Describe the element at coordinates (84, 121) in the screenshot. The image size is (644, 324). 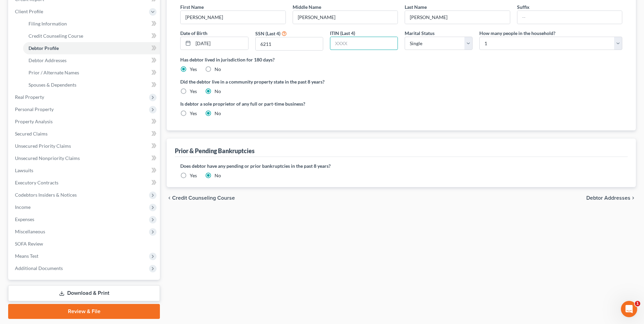
I see `a: Property Analysis` at that location.